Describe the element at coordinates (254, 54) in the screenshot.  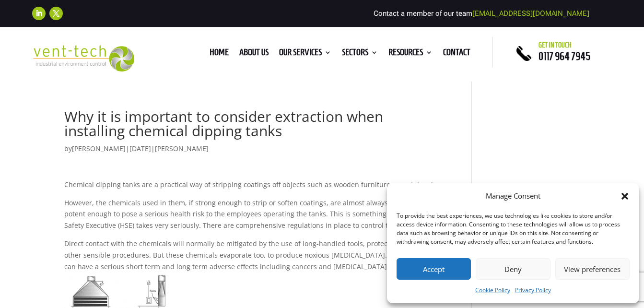
I see `a: About us` at that location.